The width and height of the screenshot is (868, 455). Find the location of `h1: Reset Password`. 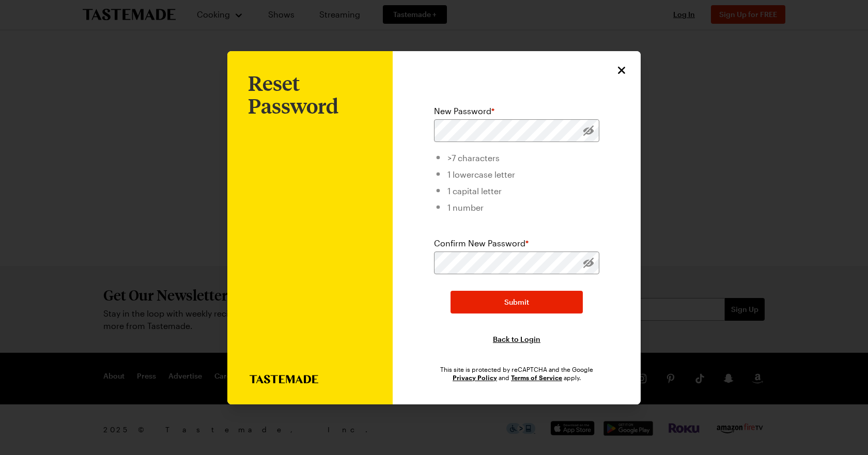

h1: Reset Password is located at coordinates (310, 94).